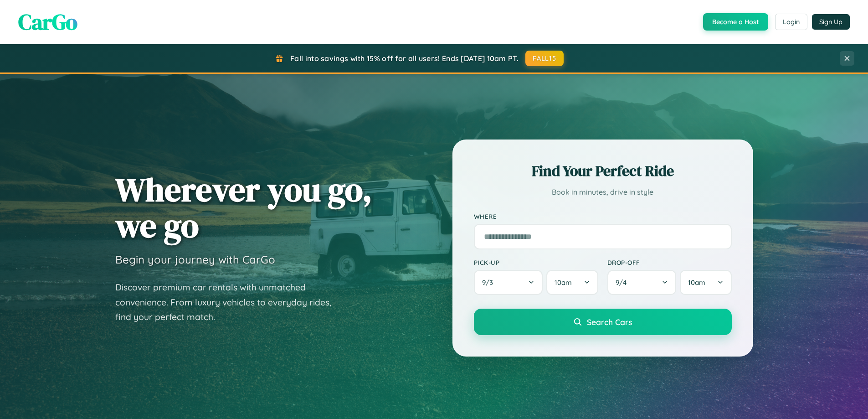  Describe the element at coordinates (609, 322) in the screenshot. I see `span: Search Cars` at that location.